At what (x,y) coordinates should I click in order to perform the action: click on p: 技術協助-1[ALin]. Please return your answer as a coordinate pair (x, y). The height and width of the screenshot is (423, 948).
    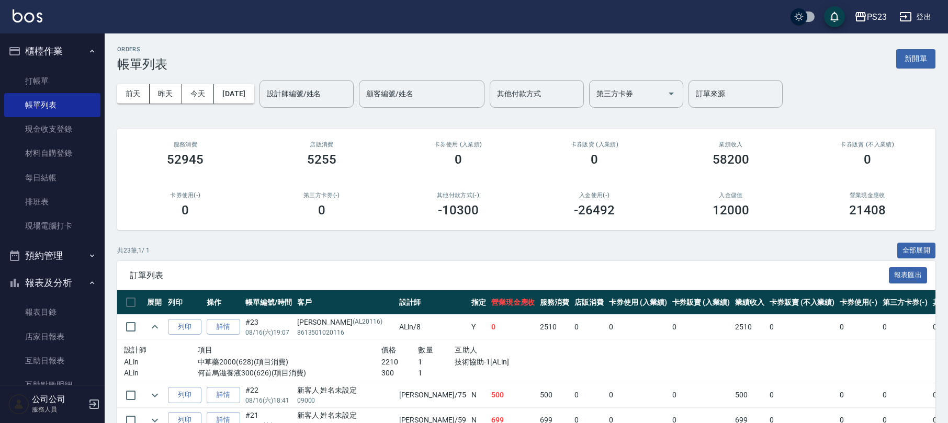
    Looking at the image, I should click on (510, 362).